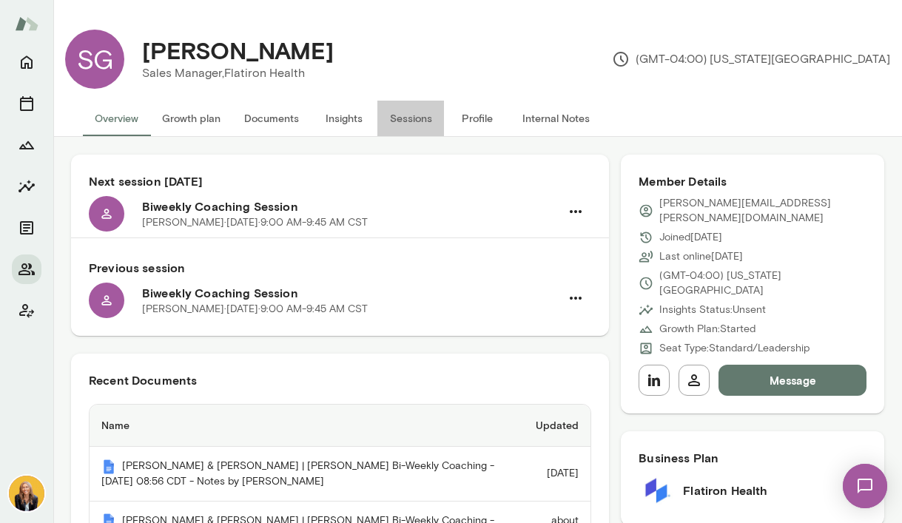 The width and height of the screenshot is (902, 523). What do you see at coordinates (27, 269) in the screenshot?
I see `button: Members` at bounding box center [27, 269].